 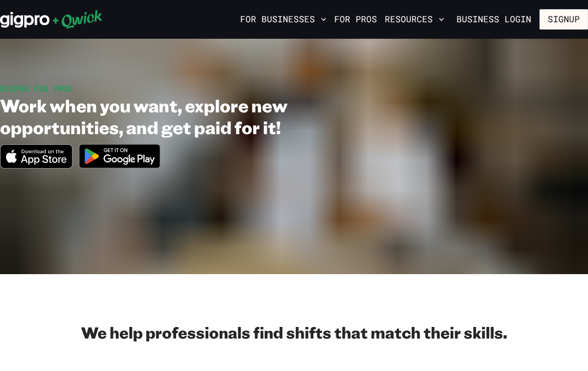 What do you see at coordinates (494, 19) in the screenshot?
I see `a: Business Login` at bounding box center [494, 19].